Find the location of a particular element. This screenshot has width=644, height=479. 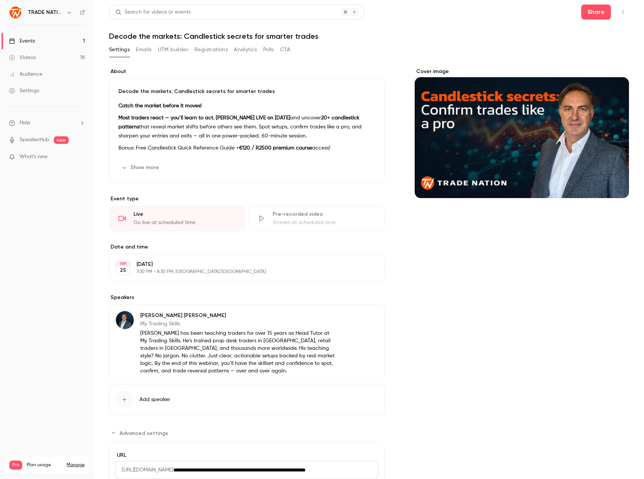

div: Pre-recorded video is located at coordinates (324, 214).